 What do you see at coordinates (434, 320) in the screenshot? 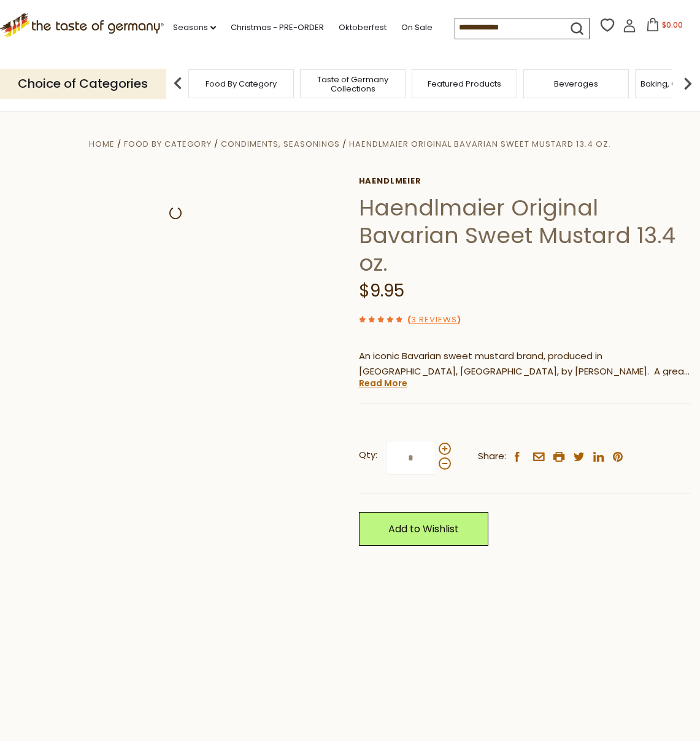
I see `a: 3 Reviews` at bounding box center [434, 320].